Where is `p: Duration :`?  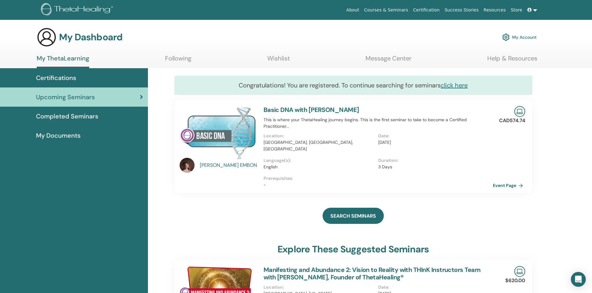
p: Duration : is located at coordinates (433, 161).